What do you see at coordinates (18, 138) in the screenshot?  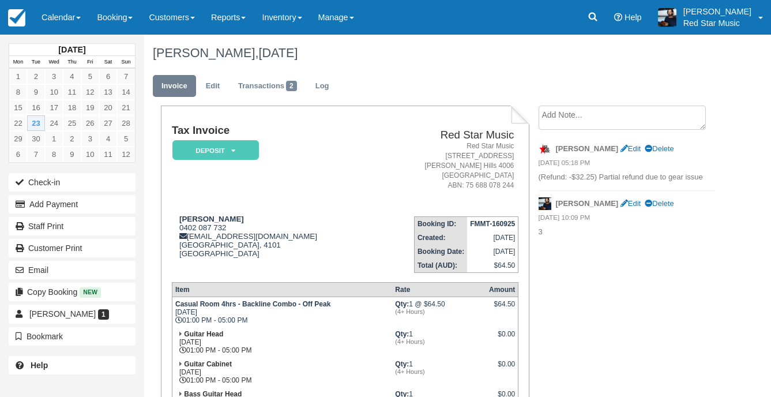 I see `a: 29` at bounding box center [18, 138].